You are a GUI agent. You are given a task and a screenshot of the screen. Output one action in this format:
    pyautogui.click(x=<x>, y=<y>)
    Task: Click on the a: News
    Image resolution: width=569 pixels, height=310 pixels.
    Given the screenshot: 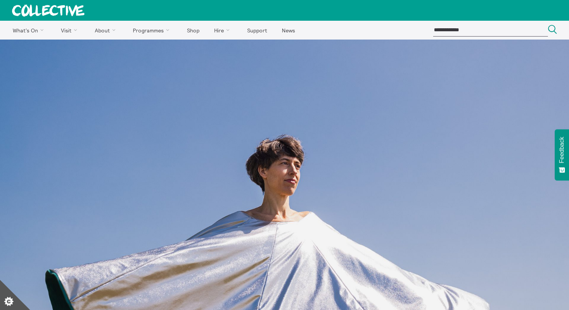 What is the action you would take?
    pyautogui.click(x=288, y=30)
    